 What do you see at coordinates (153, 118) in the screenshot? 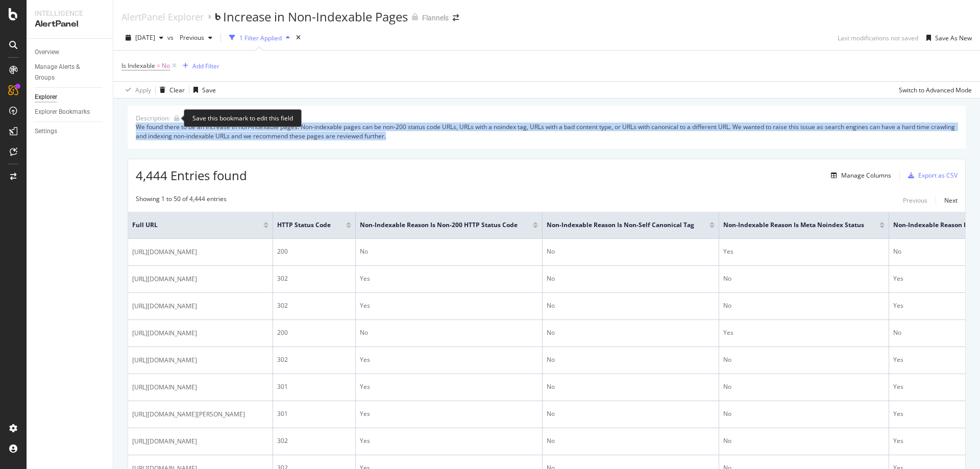
I see `div: Description:` at bounding box center [153, 118].